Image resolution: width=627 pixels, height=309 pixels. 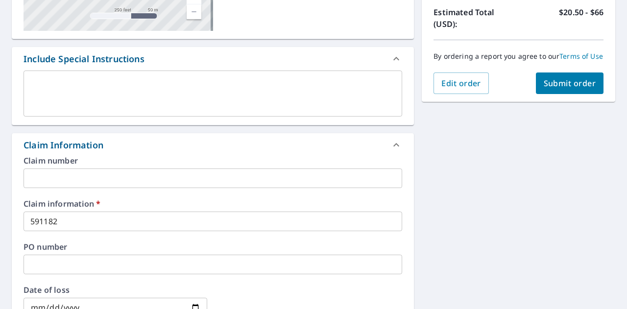 What do you see at coordinates (212, 204) in the screenshot?
I see `label: Claim information` at bounding box center [212, 204].